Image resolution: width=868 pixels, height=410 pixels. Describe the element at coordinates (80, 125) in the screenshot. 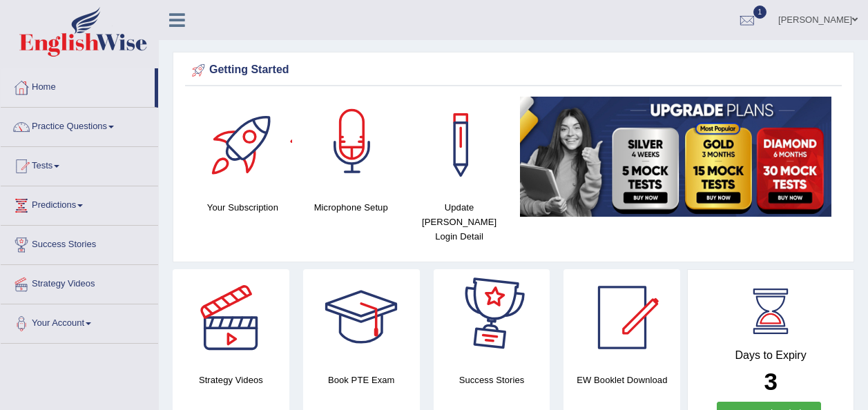

I see `a: Practice Questions` at that location.